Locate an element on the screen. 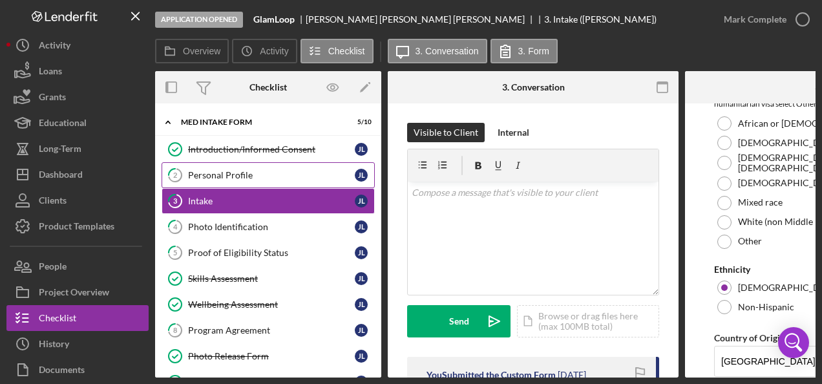  button: Visible to Client is located at coordinates (446, 132).